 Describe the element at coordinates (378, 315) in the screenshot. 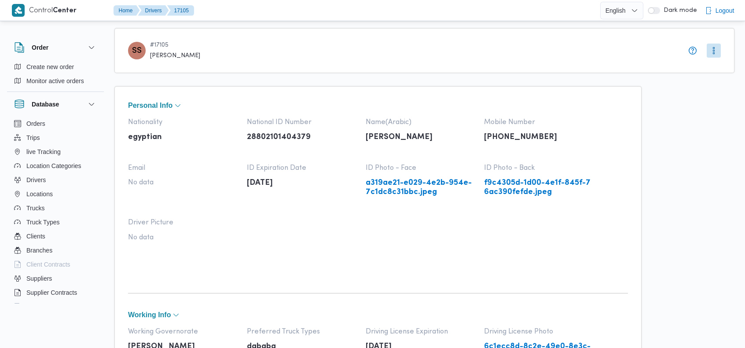

I see `button: Working Info` at that location.